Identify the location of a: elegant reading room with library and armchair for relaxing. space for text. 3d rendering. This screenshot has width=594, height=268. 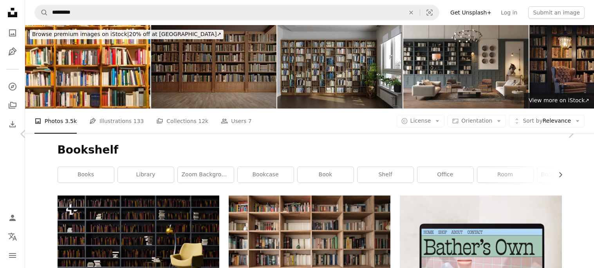
(138, 240).